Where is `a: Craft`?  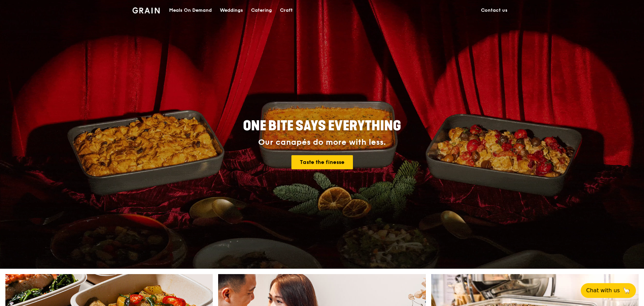
a: Craft is located at coordinates (286, 10).